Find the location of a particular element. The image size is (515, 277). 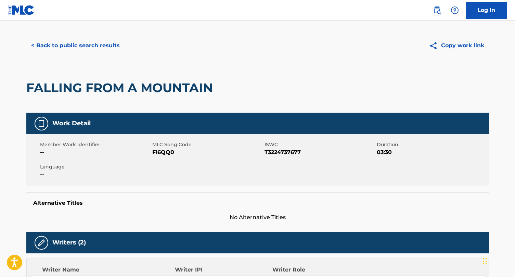

span: FI6QQ0 is located at coordinates (208, 152).